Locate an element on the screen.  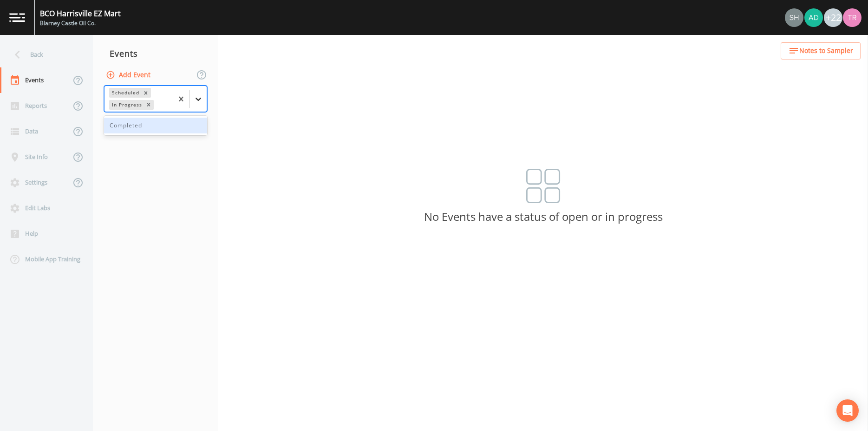
div: Scheduled is located at coordinates (125, 92).